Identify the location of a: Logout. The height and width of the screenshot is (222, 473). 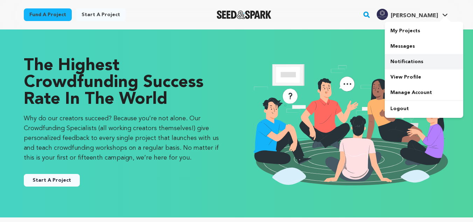
(424, 109).